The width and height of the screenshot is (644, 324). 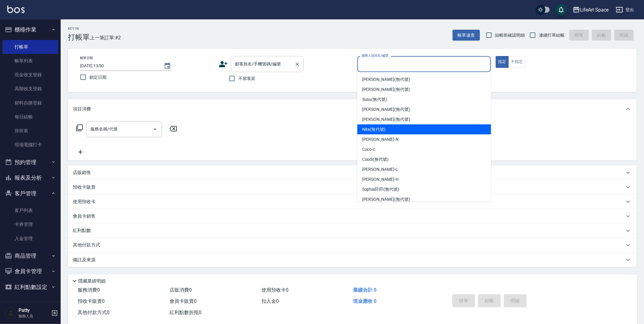 What do you see at coordinates (91, 301) in the screenshot?
I see `span: 預收卡販賣 0` at bounding box center [91, 301].